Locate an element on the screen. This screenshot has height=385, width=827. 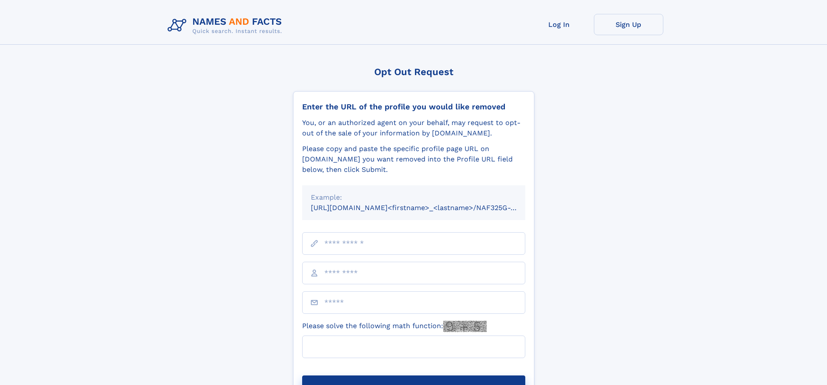
div: Enter the URL of the profile you would like removed is located at coordinates (414, 107).